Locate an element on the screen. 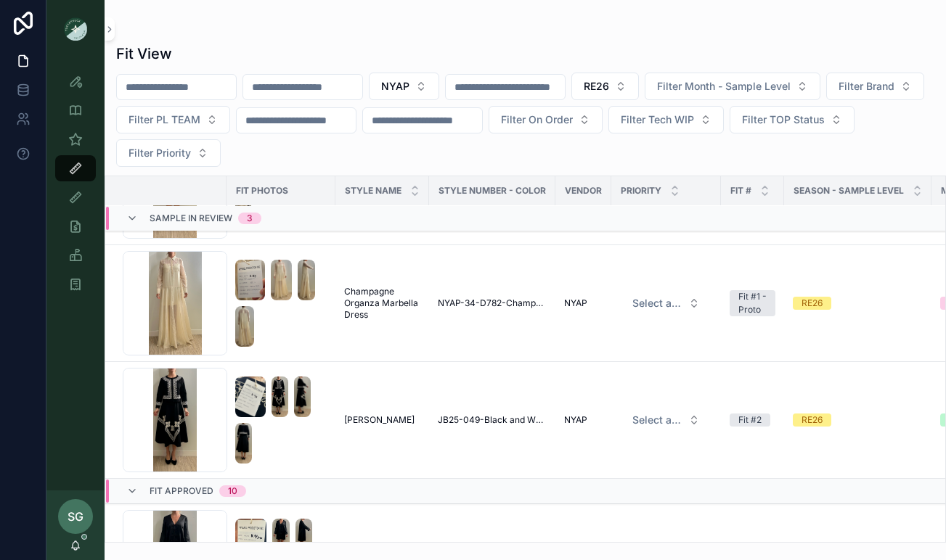 The image size is (946, 560). span: Filter Tech WIP is located at coordinates (657, 120).